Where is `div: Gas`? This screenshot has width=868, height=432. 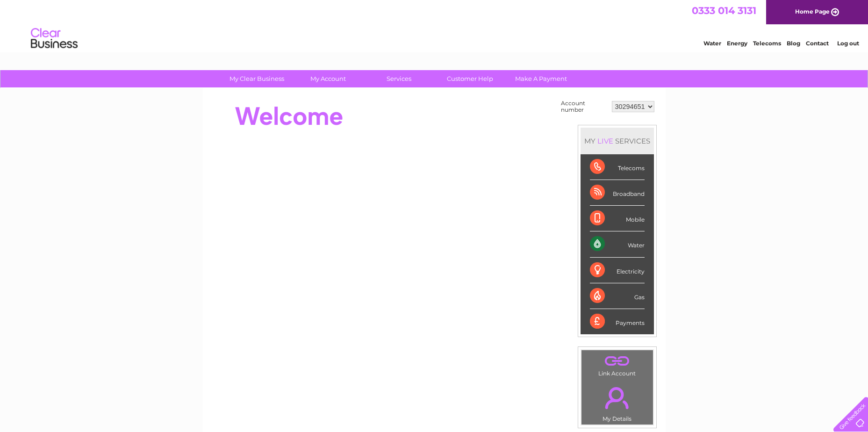 div: Gas is located at coordinates (617, 296).